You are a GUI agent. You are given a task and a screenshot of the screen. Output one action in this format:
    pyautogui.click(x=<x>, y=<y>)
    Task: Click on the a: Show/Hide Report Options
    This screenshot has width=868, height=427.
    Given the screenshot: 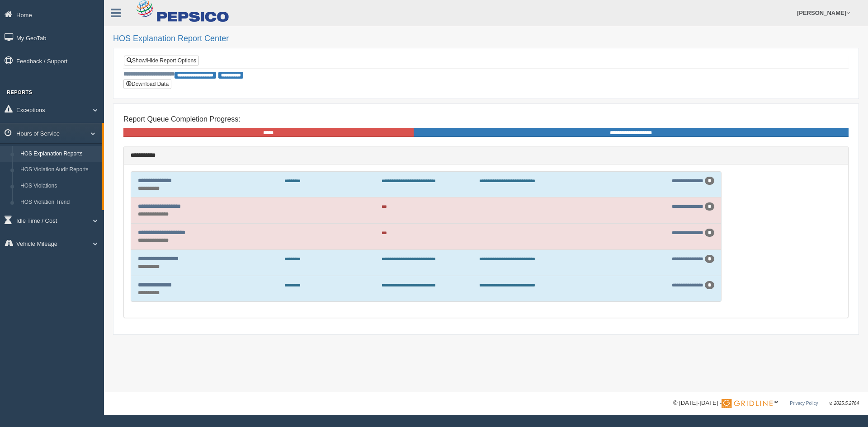 What is the action you would take?
    pyautogui.click(x=161, y=60)
    